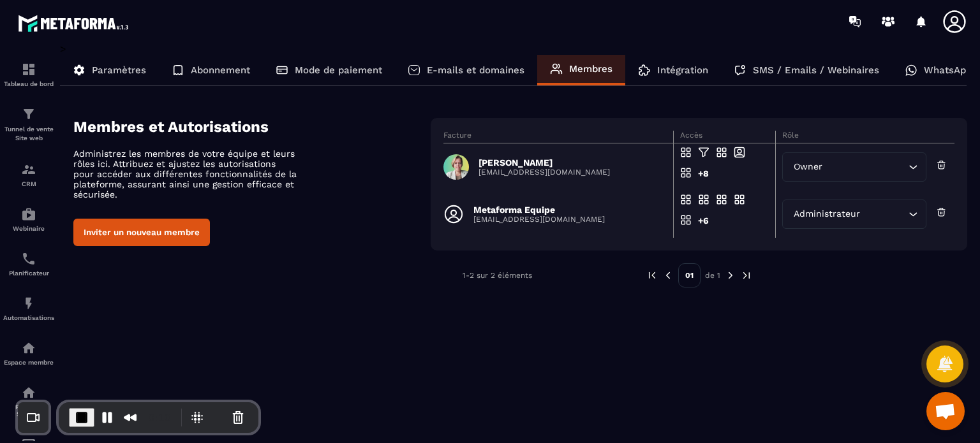  I want to click on p: Planificateur, so click(29, 273).